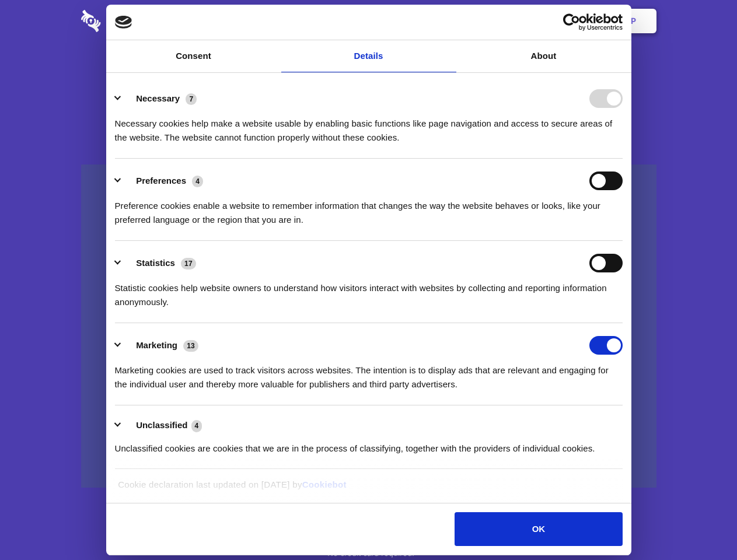 The height and width of the screenshot is (560, 737). What do you see at coordinates (368, 56) in the screenshot?
I see `a: Details` at bounding box center [368, 56].